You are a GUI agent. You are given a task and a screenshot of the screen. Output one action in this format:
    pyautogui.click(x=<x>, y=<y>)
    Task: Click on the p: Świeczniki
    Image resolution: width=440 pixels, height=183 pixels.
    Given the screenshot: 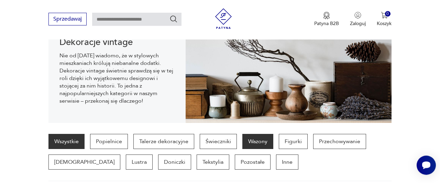 What is the action you would take?
    pyautogui.click(x=219, y=142)
    